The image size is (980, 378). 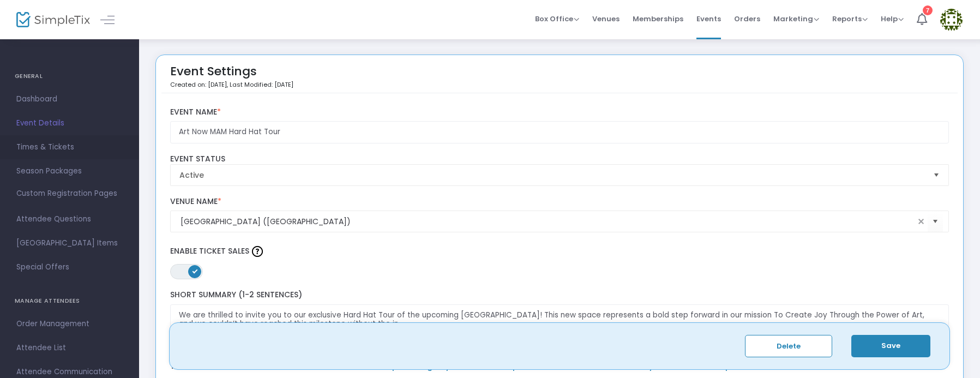 What do you see at coordinates (709, 19) in the screenshot?
I see `span: Events` at bounding box center [709, 19].